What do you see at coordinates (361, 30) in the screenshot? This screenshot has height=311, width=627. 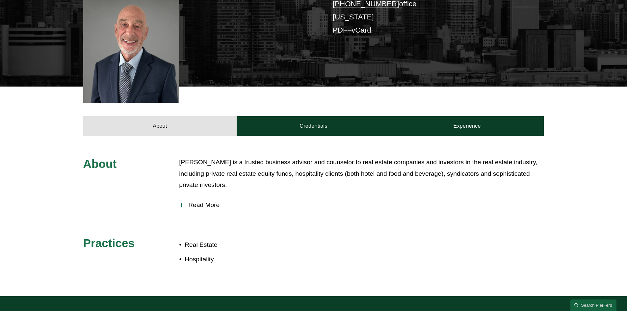 I see `a: vCard` at bounding box center [361, 30].